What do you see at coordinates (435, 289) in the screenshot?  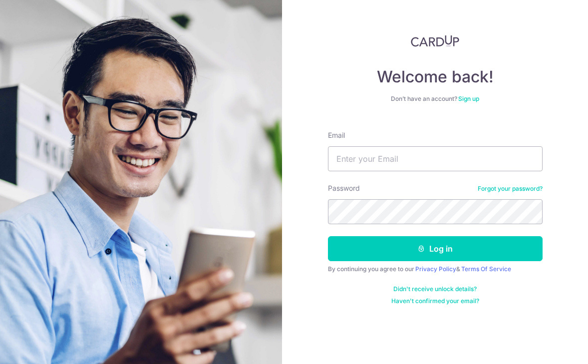 I see `a: Didn't receive unlock details?` at bounding box center [435, 289].